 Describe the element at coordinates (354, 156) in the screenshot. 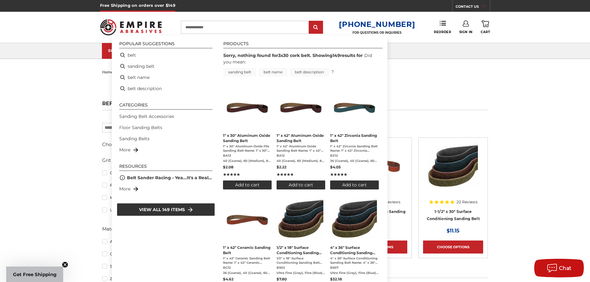

I see `span: BZ12` at that location.